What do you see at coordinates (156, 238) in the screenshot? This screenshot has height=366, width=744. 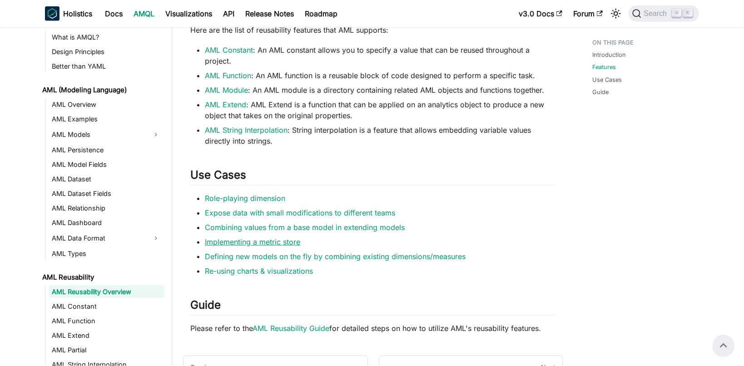 I see `button: Expand sidebar category 'AML Data Format'` at bounding box center [156, 238].